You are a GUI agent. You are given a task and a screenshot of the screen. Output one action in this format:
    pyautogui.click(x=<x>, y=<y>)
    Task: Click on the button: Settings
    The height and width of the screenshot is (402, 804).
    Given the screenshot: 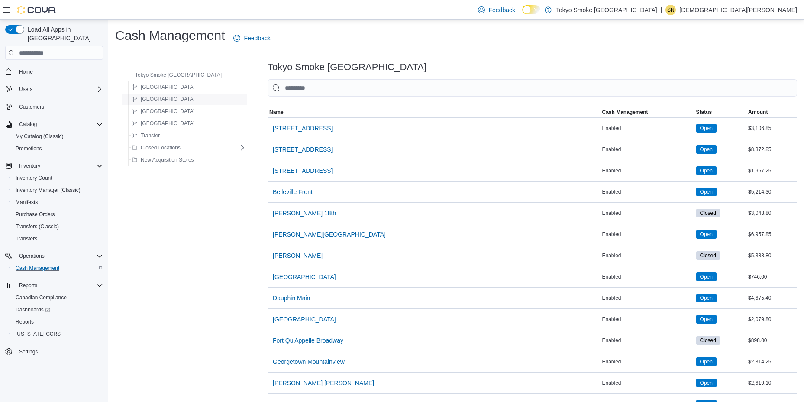 What is the action you would take?
    pyautogui.click(x=54, y=351)
    